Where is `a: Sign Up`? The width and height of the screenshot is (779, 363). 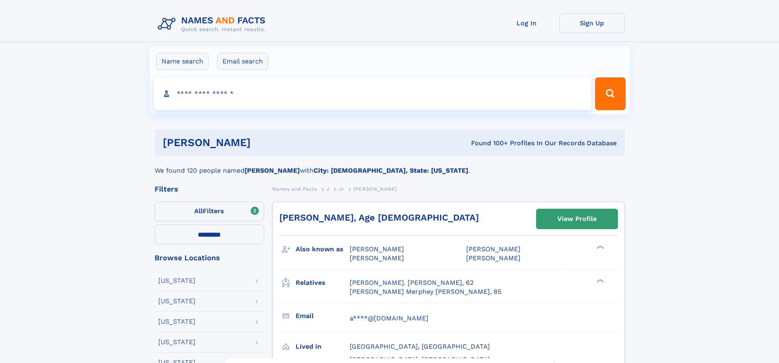
a: Sign Up is located at coordinates (592, 23).